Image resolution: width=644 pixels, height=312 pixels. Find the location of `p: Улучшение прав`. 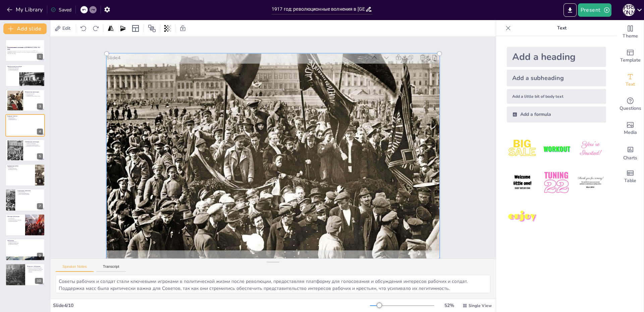

p: Улучшение прав is located at coordinates (31, 192).